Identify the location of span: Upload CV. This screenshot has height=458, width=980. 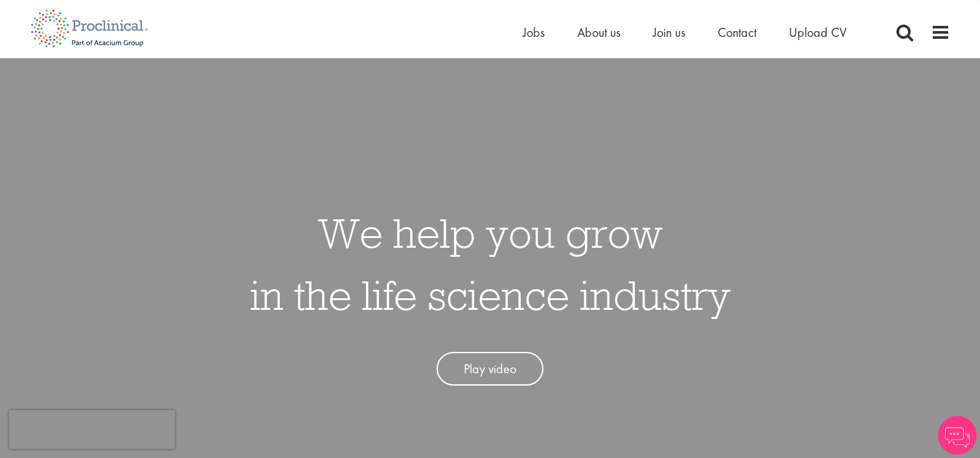
(817, 32).